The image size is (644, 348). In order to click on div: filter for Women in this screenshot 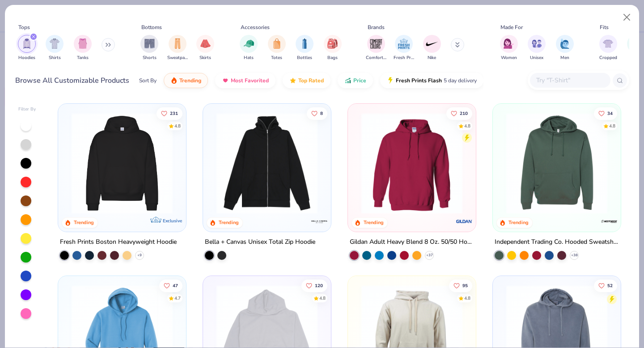, I will do `click(509, 48)`.